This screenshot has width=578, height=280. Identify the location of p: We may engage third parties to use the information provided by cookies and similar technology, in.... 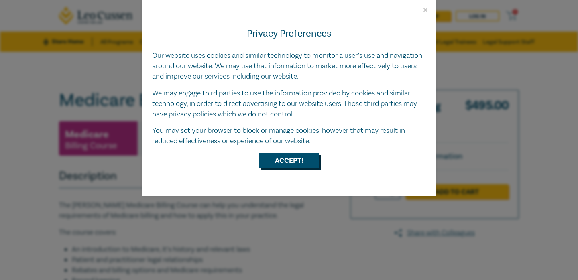
(289, 104).